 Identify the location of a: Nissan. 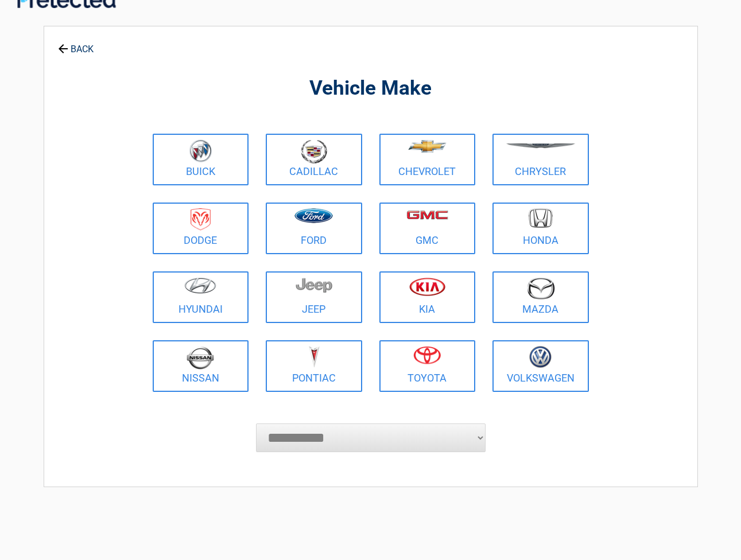
(201, 366).